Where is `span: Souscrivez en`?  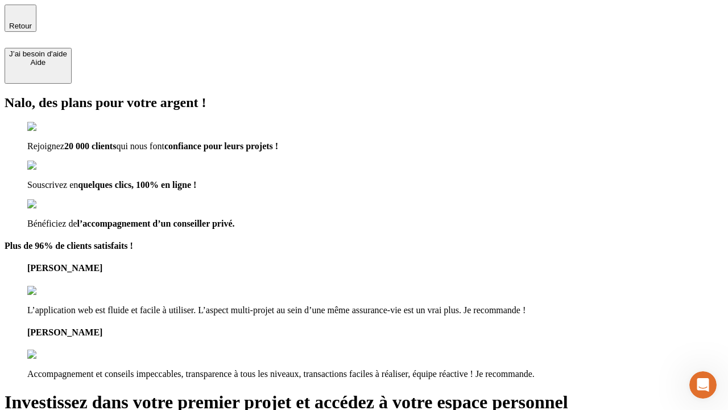 span: Souscrivez en is located at coordinates (52, 184).